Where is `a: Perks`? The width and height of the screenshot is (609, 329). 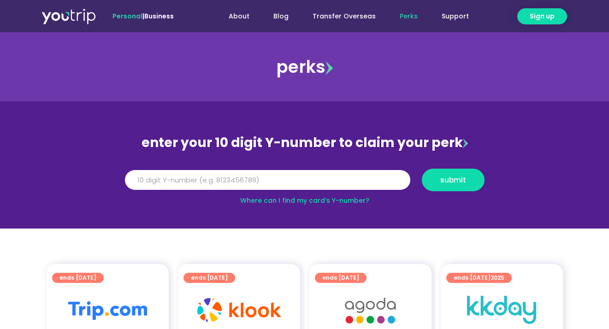
a: Perks is located at coordinates (408, 16).